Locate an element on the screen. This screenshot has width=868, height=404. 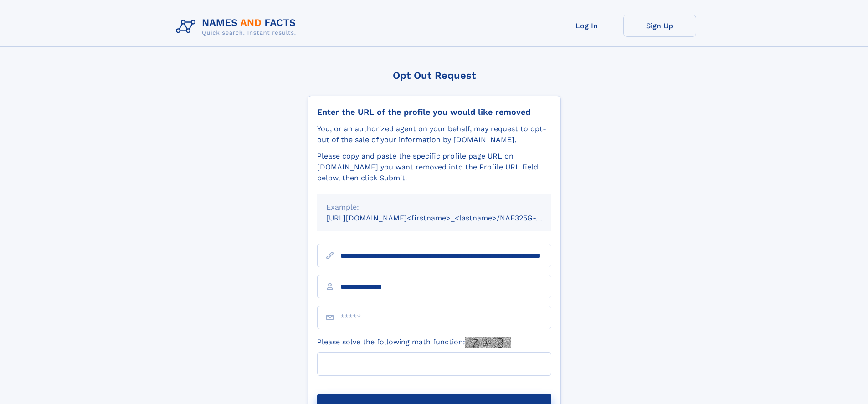
div: Opt Out Request is located at coordinates (434, 75).